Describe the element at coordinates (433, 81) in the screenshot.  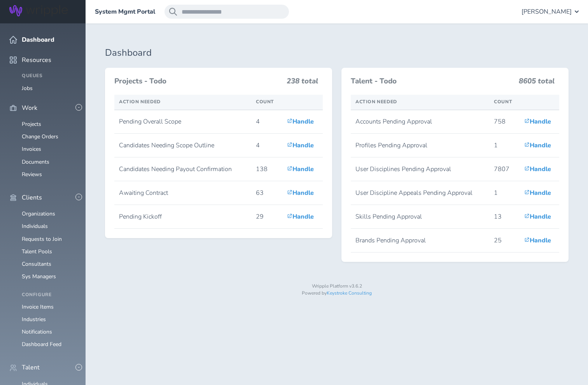
I see `h3: Talent - Todo` at that location.